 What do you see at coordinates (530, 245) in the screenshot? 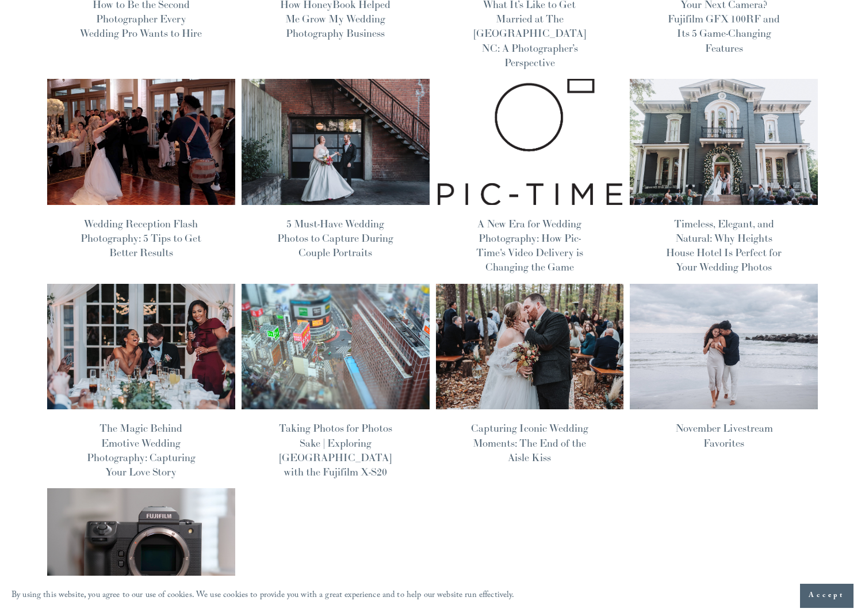
I see `a: A New Era for Wedding Photography: How Pic-Time's Video Delivery is Changing the Game` at bounding box center [530, 245].